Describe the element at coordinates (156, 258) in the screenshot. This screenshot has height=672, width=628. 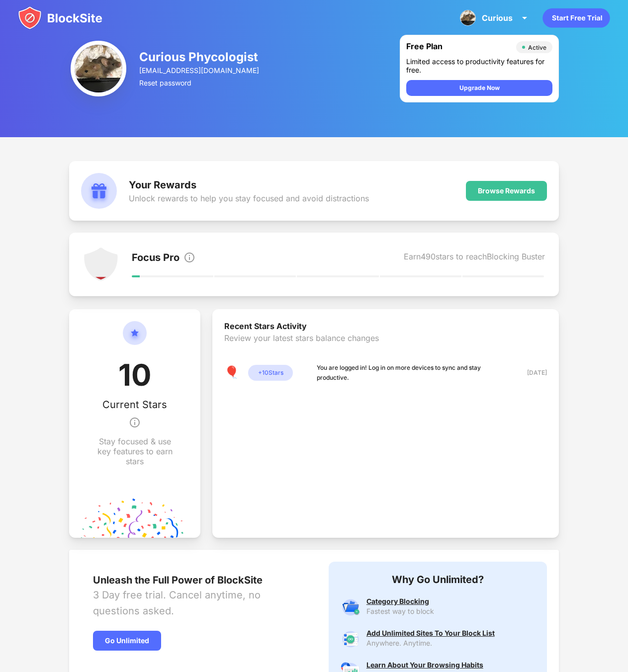
I see `div: Focus Pro` at that location.